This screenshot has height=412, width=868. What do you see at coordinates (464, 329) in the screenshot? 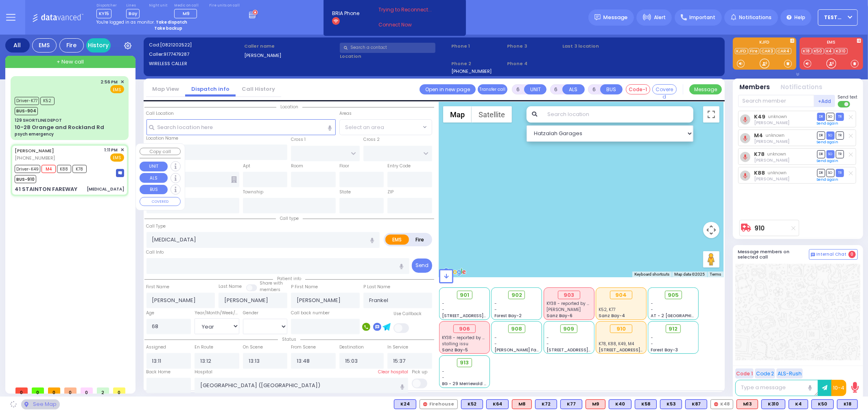
I see `div: 906` at bounding box center [464, 329].